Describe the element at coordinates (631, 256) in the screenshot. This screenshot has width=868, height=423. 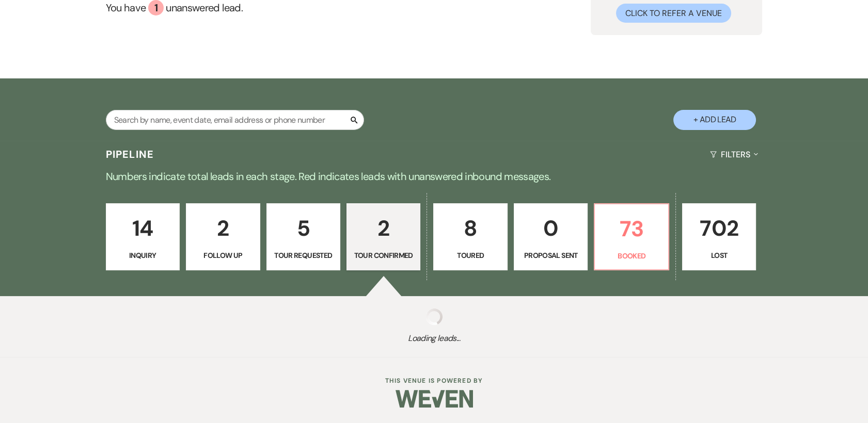
I see `p: Booked` at that location.